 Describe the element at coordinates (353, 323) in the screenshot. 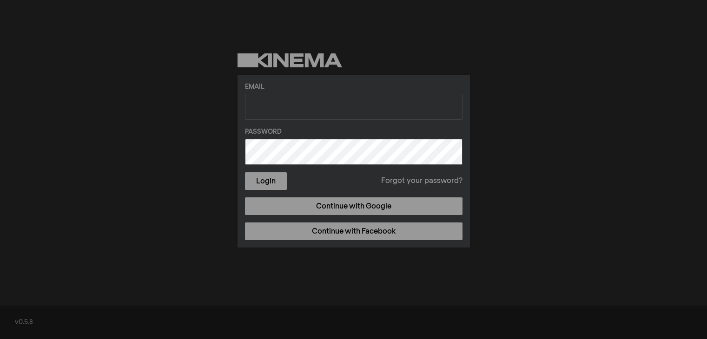

I see `div: v0.5.8` at that location.